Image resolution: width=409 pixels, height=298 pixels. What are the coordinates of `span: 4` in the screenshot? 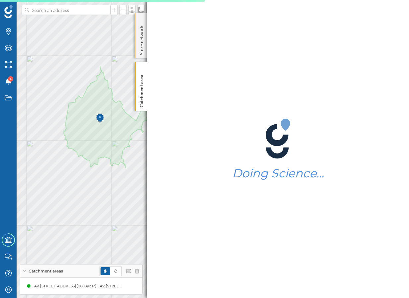 It's located at (11, 79).